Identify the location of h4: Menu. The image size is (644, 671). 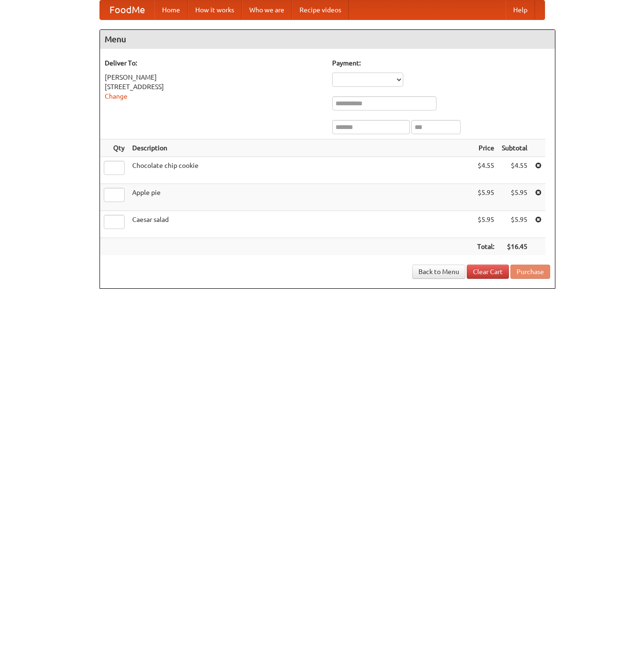
(328, 39).